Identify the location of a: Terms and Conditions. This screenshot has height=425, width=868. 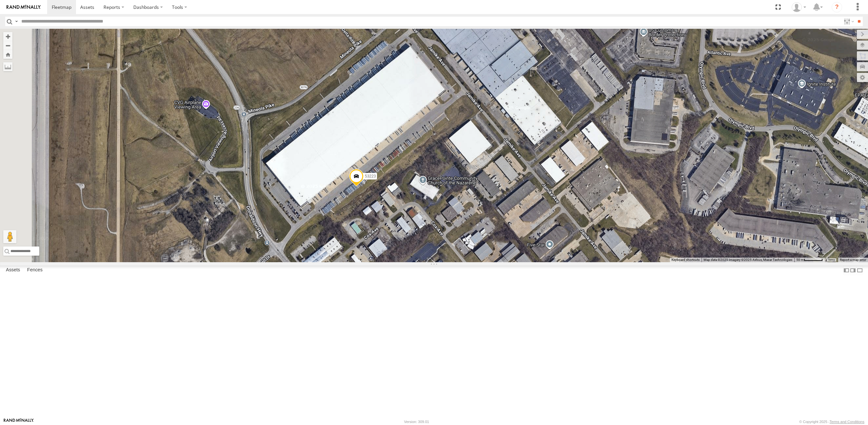
(847, 422).